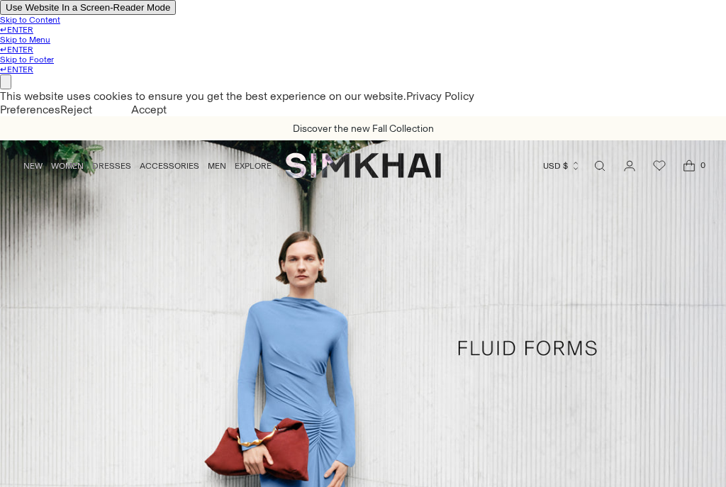 Image resolution: width=726 pixels, height=487 pixels. I want to click on a: Privacy Policy (opens in a new tab), so click(440, 96).